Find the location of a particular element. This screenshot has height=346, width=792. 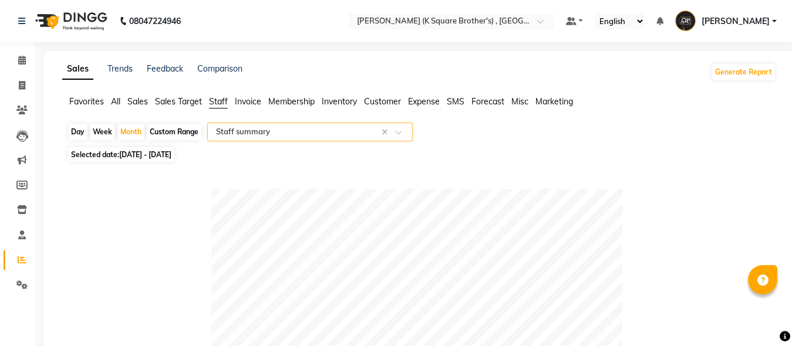

span: Customer is located at coordinates (382, 102).